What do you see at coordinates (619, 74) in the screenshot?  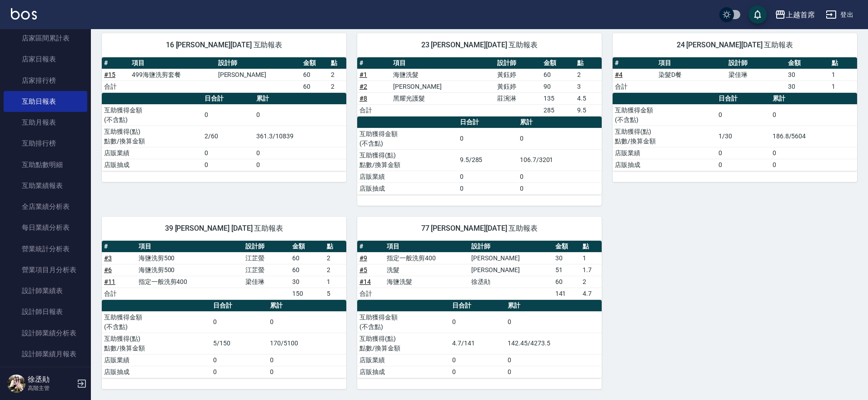 I see `a: #4` at bounding box center [619, 74].